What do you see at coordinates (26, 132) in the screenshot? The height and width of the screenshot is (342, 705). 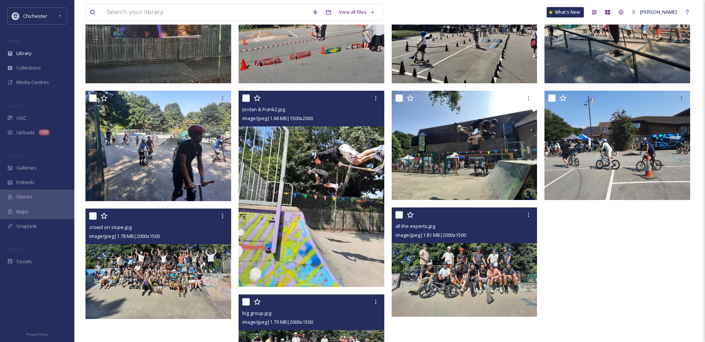 I see `span: Uploads` at bounding box center [26, 132].